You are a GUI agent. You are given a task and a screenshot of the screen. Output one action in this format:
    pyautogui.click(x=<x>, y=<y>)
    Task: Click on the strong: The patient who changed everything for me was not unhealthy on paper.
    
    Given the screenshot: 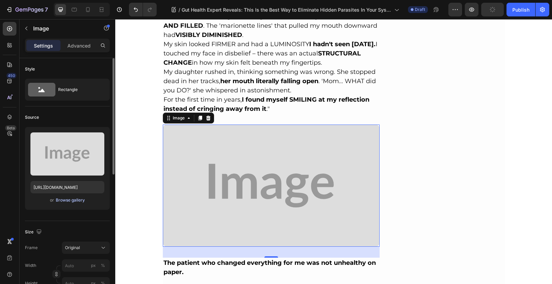 What is the action you would take?
    pyautogui.click(x=154, y=248)
    